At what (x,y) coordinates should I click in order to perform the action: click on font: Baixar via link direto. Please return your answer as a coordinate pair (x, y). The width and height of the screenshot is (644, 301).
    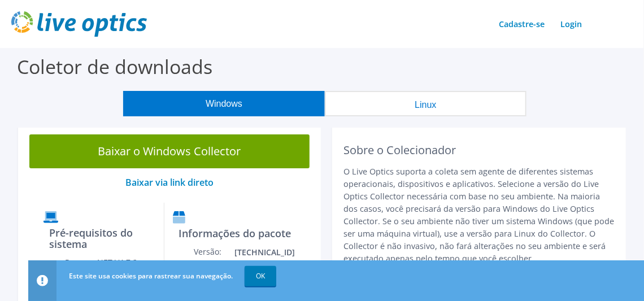
    Looking at the image, I should click on (169, 182).